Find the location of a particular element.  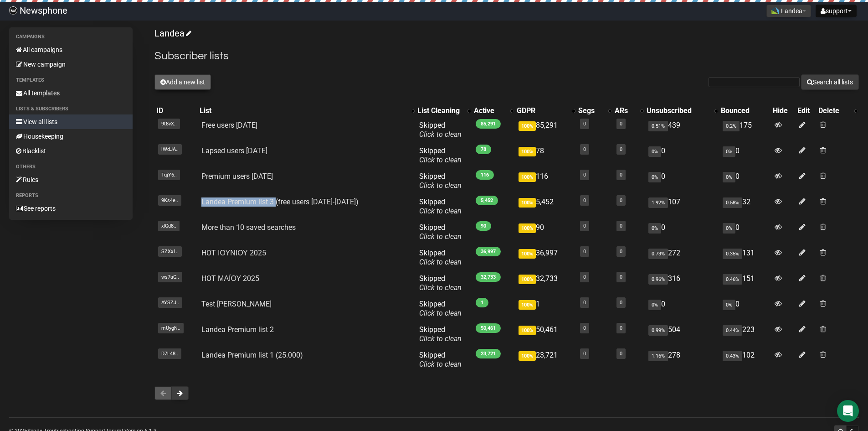

img: favicons is located at coordinates (775, 10).